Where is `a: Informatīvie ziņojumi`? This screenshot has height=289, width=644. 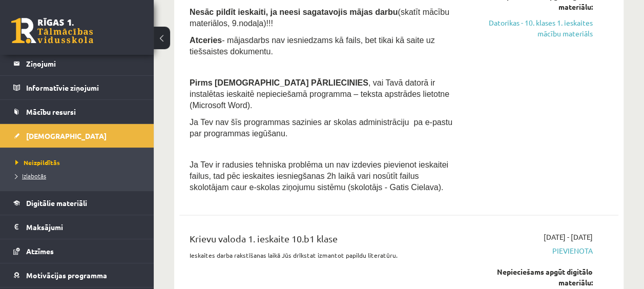 a: Informatīvie ziņojumi is located at coordinates (77, 87).